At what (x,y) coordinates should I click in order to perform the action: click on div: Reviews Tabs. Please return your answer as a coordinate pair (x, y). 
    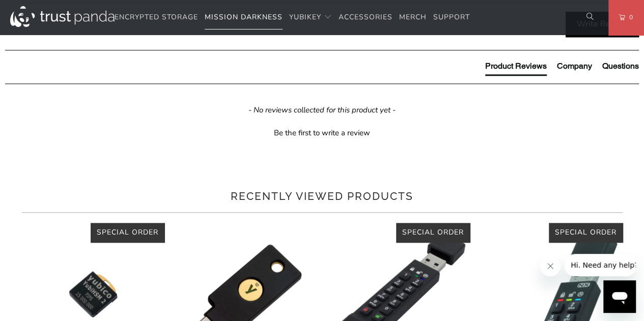
    Looking at the image, I should click on (562, 71).